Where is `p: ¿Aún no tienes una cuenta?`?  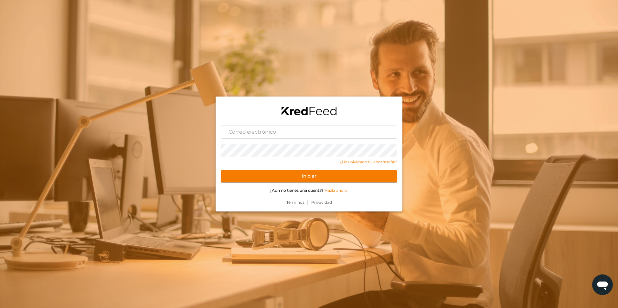 p: ¿Aún no tienes una cuenta? is located at coordinates (309, 191).